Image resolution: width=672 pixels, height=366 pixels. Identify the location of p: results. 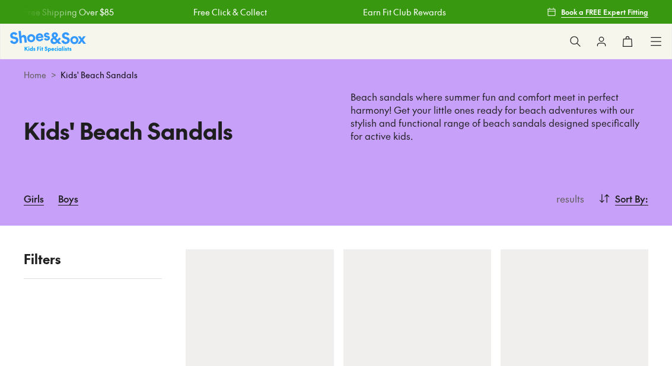
(567, 199).